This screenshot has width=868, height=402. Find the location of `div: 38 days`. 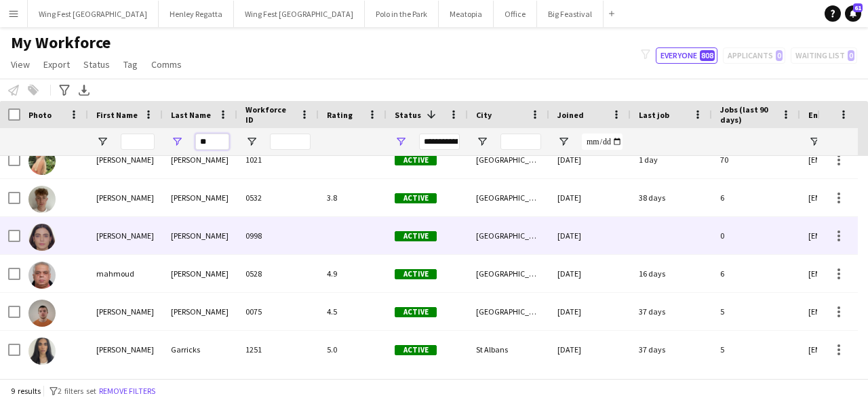

div: 38 days is located at coordinates (671, 198).